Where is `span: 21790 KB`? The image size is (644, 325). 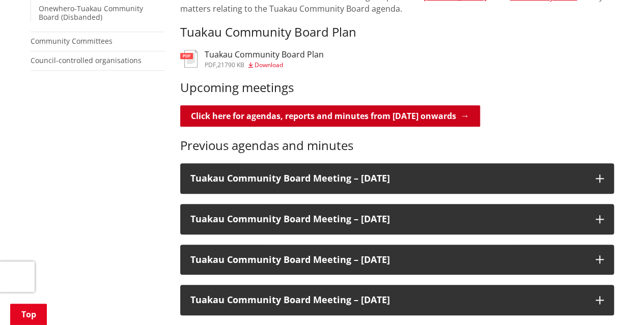 span: 21790 KB is located at coordinates (230, 64).